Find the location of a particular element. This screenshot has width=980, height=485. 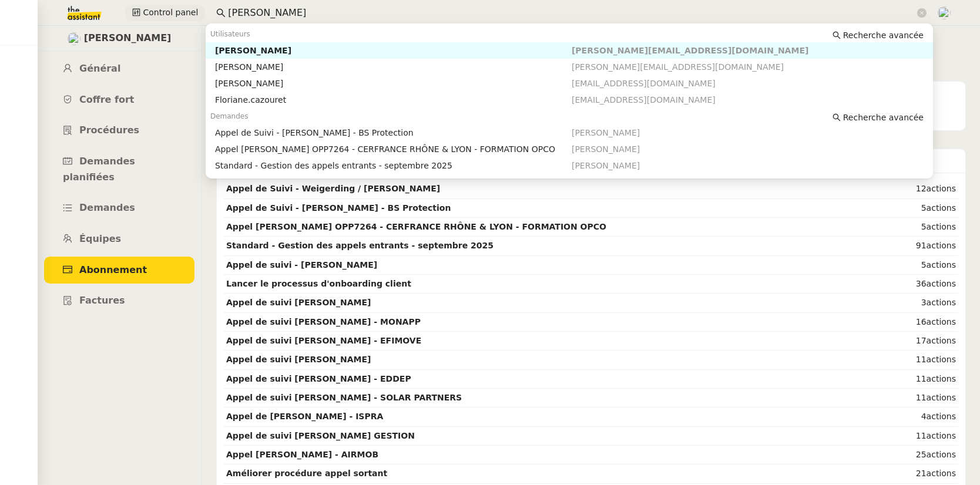

a: Procédures is located at coordinates (119, 130).